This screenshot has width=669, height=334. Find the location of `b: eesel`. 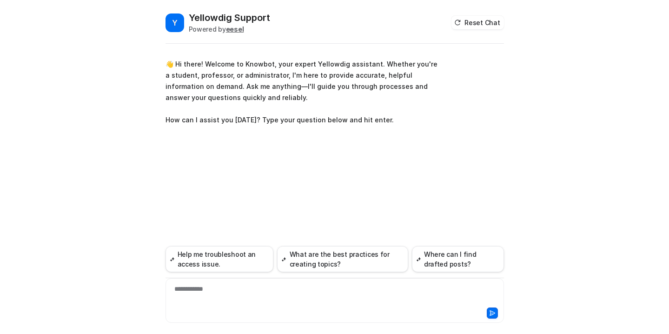

b: eesel is located at coordinates (235, 29).